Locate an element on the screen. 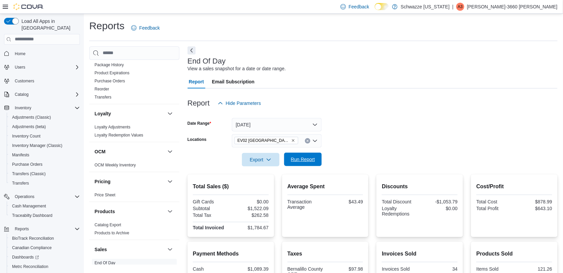  button: Export is located at coordinates (261, 159).